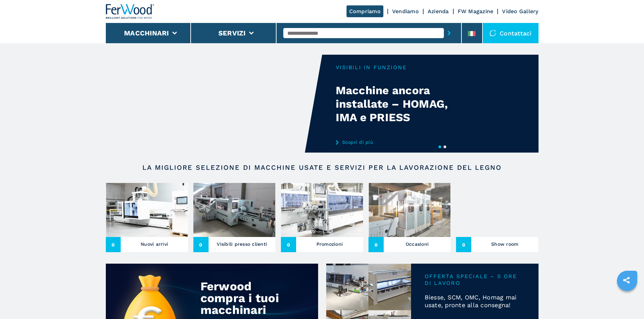  What do you see at coordinates (410, 217) in the screenshot?
I see `a: Occasioni0Occasioni` at bounding box center [410, 217].